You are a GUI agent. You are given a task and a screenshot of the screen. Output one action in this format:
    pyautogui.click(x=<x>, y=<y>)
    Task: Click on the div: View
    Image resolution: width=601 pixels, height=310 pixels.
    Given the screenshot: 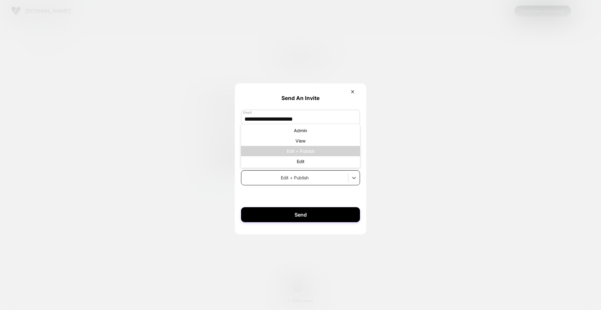 What is the action you would take?
    pyautogui.click(x=300, y=141)
    